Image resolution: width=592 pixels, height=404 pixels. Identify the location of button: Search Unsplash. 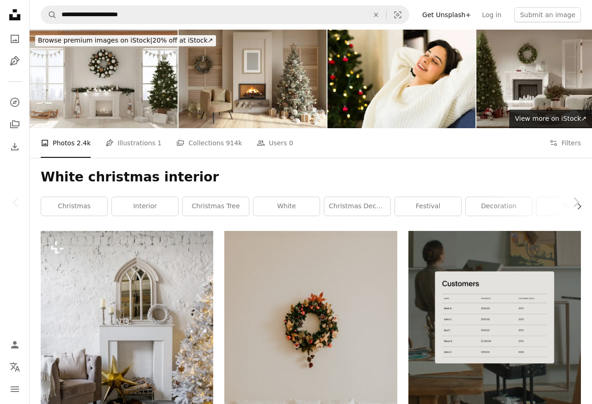
(49, 15).